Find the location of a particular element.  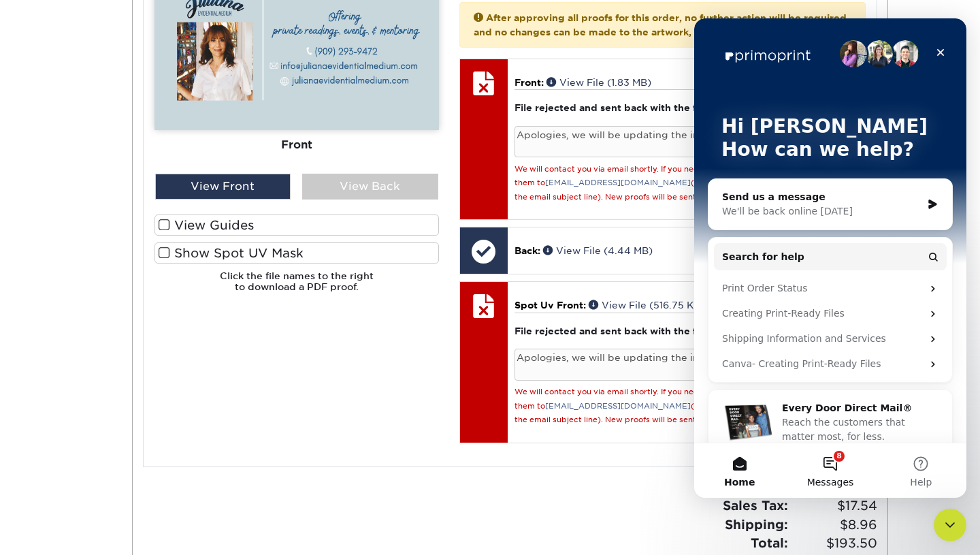

strong: Shipping: is located at coordinates (756, 524).